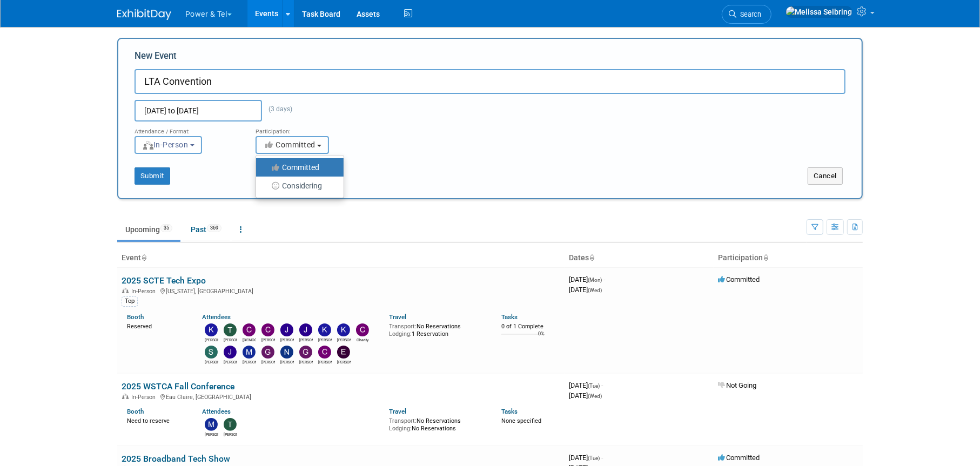 This screenshot has height=466, width=980. Describe the element at coordinates (297, 167) in the screenshot. I see `label: Committed` at that location.